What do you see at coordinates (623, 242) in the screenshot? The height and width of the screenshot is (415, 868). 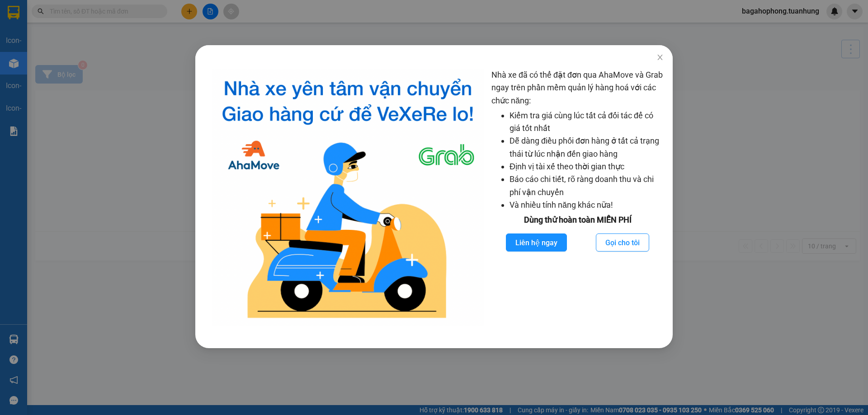 I see `span: Gọi cho tôi` at bounding box center [623, 242].